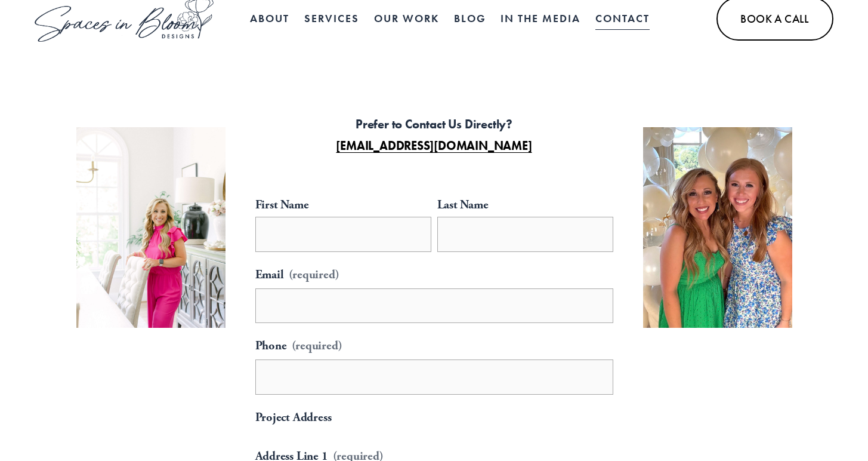 This screenshot has height=461, width=868. Describe the element at coordinates (294, 417) in the screenshot. I see `span: Project Address` at that location.